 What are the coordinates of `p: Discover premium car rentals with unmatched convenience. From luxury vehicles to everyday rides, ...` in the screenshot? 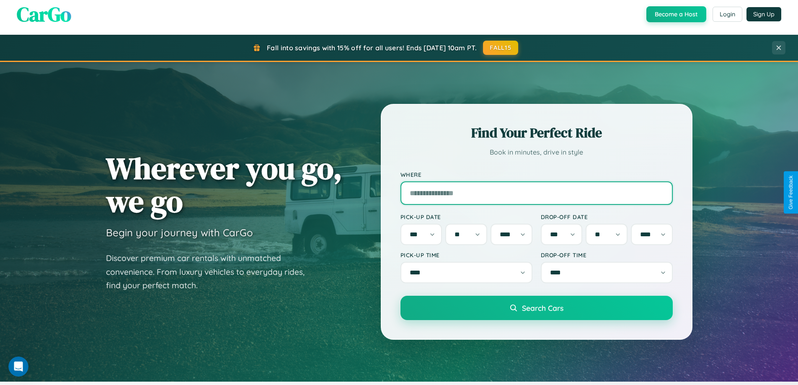 It's located at (211, 272).